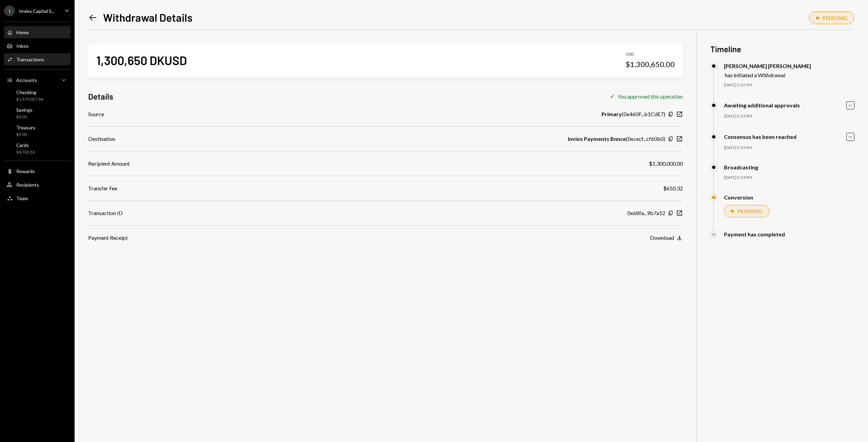  Describe the element at coordinates (633, 114) in the screenshot. I see `div: ( 0x460F...b1CdE7 )` at that location.